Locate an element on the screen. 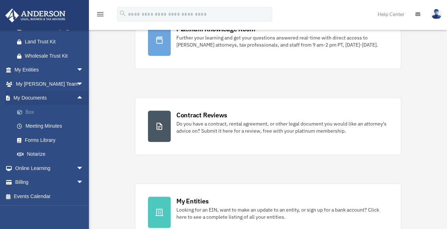 The height and width of the screenshot is (229, 447). a: Meeting Minutes is located at coordinates (52, 126).